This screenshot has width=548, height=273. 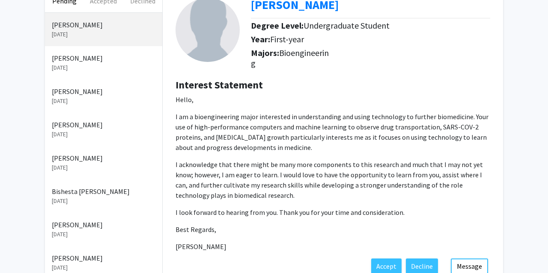 I want to click on span: Bioengineering, so click(x=290, y=58).